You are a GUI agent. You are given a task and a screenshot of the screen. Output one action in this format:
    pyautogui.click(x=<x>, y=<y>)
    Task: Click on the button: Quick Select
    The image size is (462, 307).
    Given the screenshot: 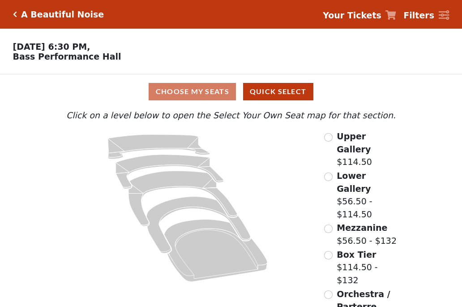 What is the action you would take?
    pyautogui.click(x=278, y=91)
    